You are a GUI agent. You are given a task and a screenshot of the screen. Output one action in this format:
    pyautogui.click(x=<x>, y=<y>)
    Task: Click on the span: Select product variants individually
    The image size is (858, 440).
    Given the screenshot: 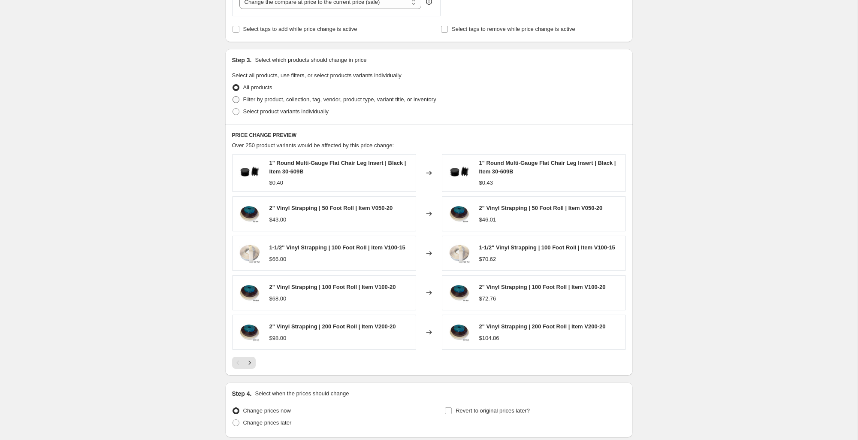 What is the action you would take?
    pyautogui.click(x=286, y=111)
    